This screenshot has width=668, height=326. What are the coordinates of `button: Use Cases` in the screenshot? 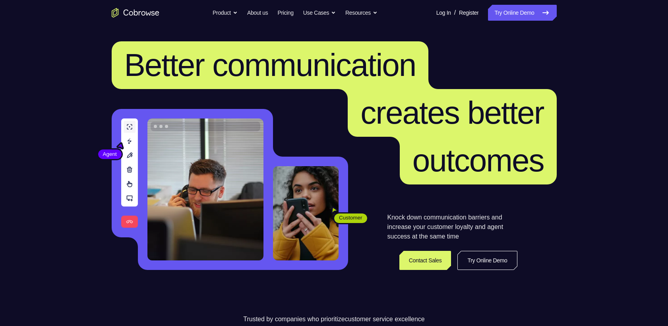 It's located at (319, 13).